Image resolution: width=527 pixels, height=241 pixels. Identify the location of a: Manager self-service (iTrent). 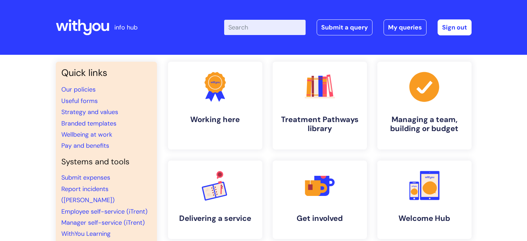
(103, 222).